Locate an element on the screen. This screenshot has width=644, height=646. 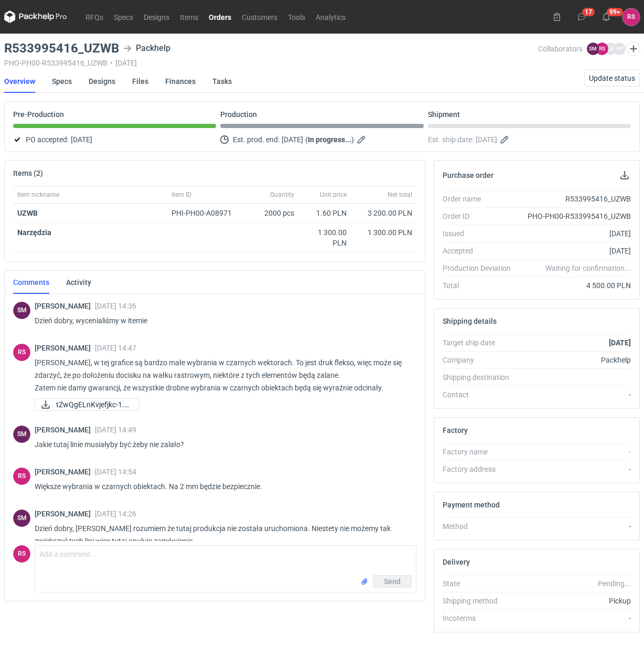
a: Comments is located at coordinates (31, 282).